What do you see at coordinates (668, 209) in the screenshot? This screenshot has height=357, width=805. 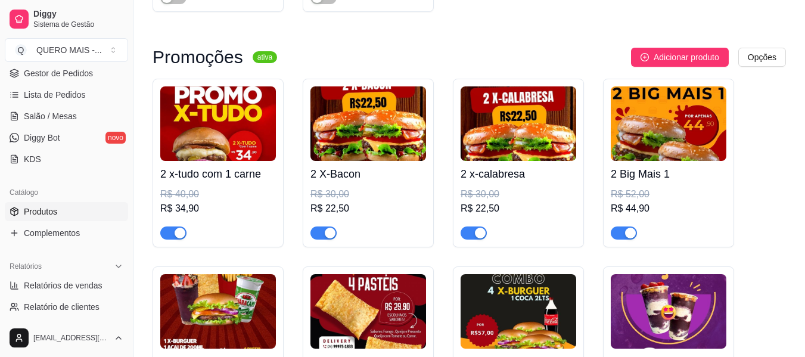 I see `div: R$ 44,90` at bounding box center [668, 209].